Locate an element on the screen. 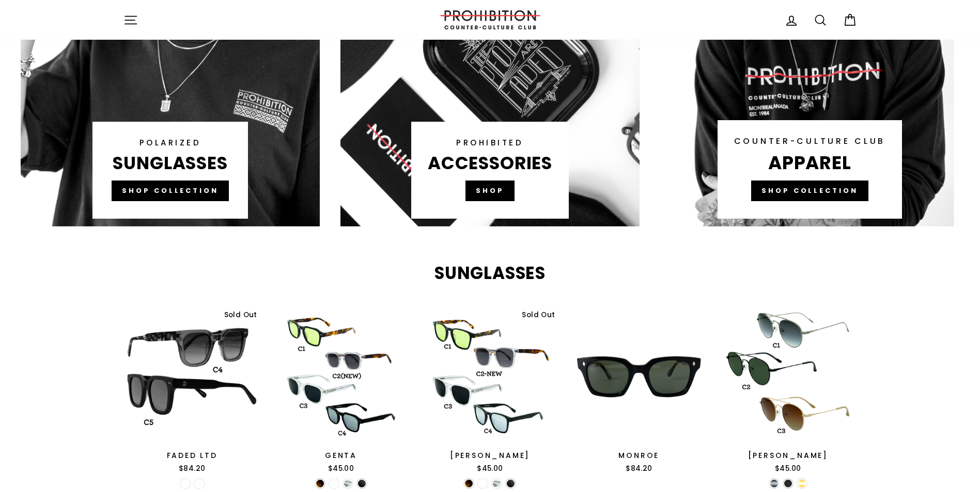 The image size is (980, 492). h2: SUNGLASSES is located at coordinates (490, 274).